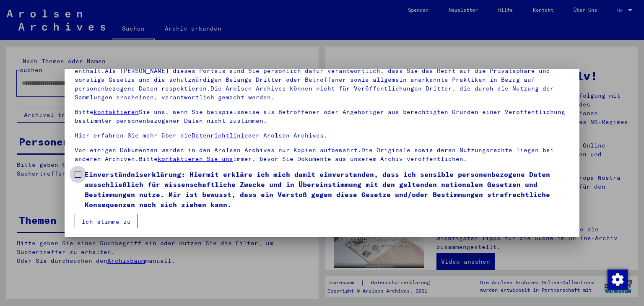  I want to click on p: Von einigen Dokumenten werden in den Arolsen Archives nur Kopien aufbewahrt.Die Originale sowie d..., so click(322, 155).